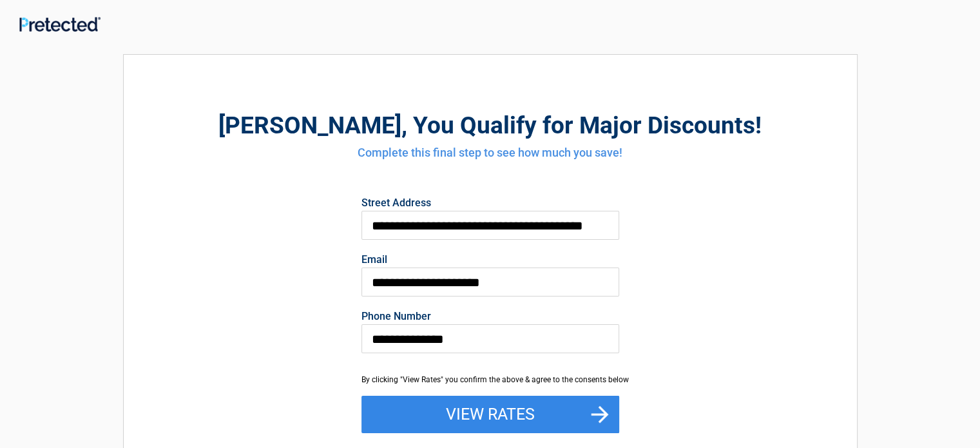  What do you see at coordinates (490, 316) in the screenshot?
I see `label: Phone Number` at bounding box center [490, 316].